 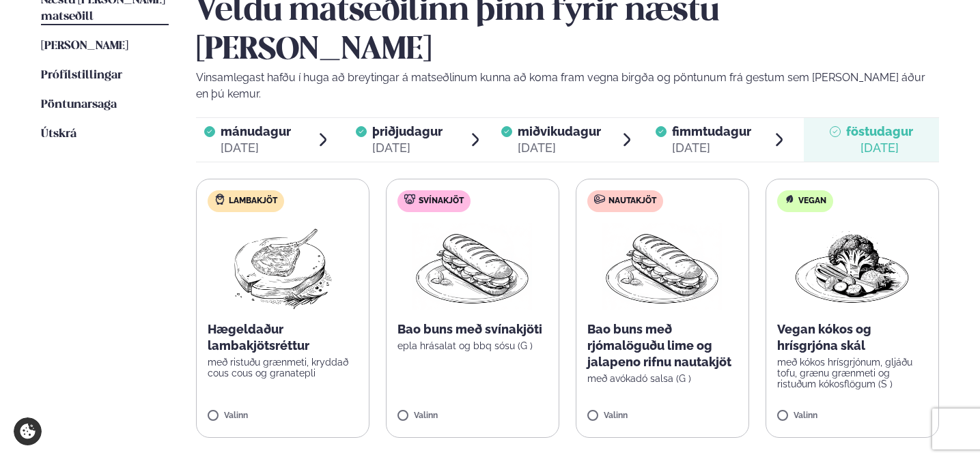 I want to click on a: Útskrá, so click(x=59, y=135).